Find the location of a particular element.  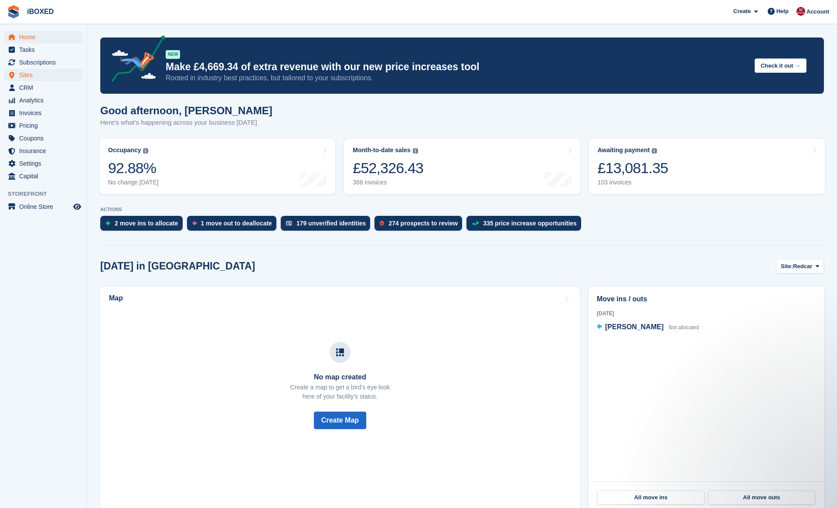

button: Create Map is located at coordinates (340, 420).